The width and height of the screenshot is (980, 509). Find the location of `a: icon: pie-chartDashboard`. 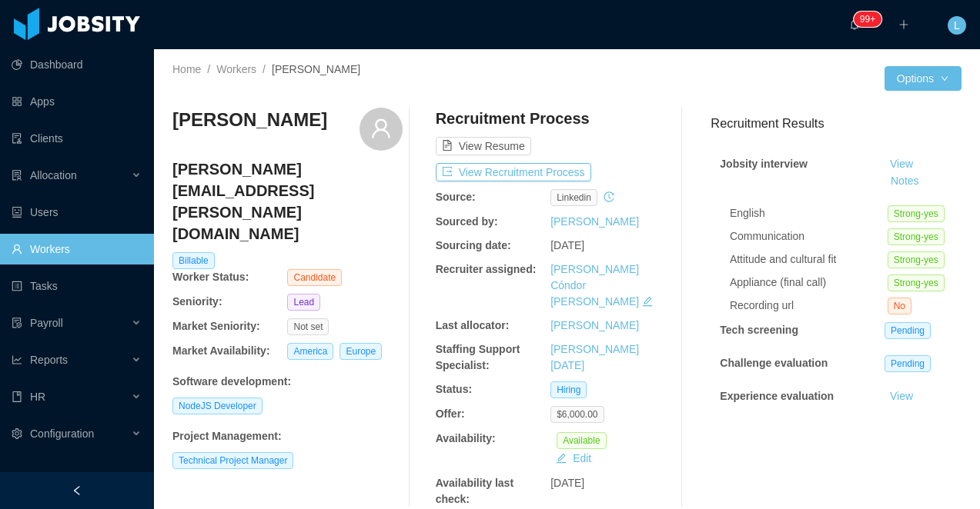

a: icon: pie-chartDashboard is located at coordinates (76, 65).